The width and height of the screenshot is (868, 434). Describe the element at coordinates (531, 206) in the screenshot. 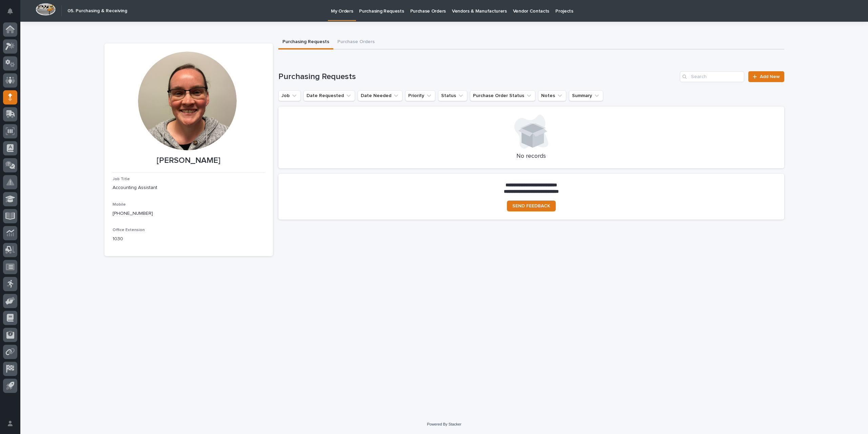

I see `a: SEND FEEDBACK` at that location.